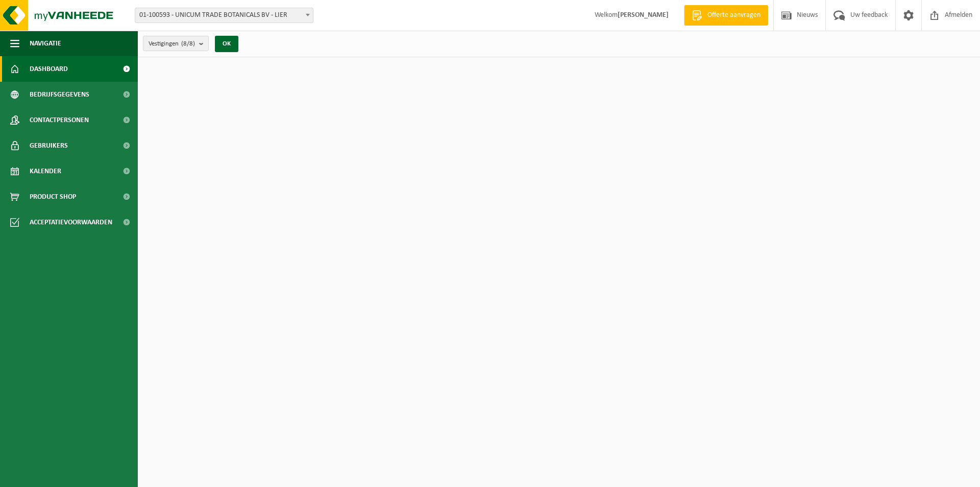 Image resolution: width=980 pixels, height=487 pixels. Describe the element at coordinates (45, 43) in the screenshot. I see `span: Navigatie` at that location.